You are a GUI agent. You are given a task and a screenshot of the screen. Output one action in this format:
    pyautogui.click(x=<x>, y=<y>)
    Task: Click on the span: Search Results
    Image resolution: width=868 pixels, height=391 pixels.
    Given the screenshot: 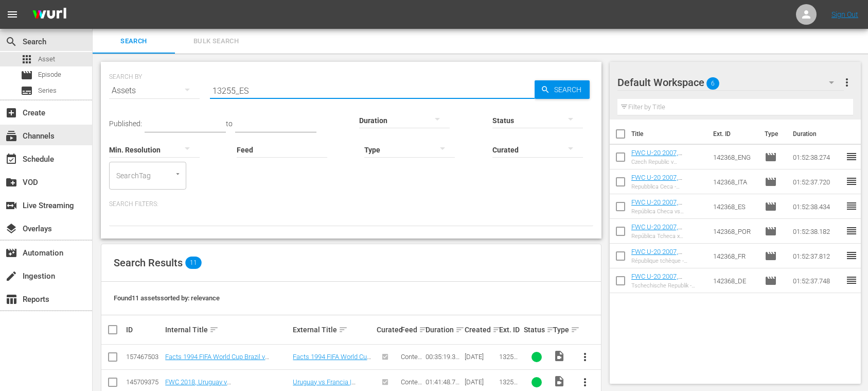 What is the action you would take?
    pyautogui.click(x=148, y=263)
    